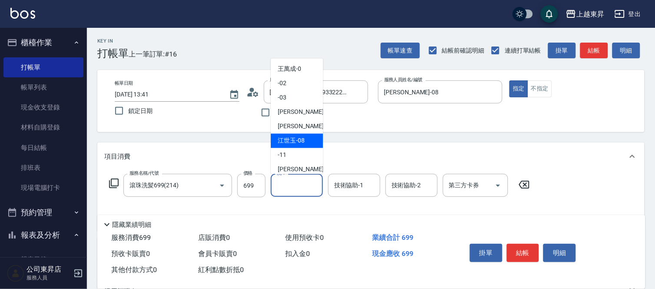  I want to click on a: 現金收支登錄, so click(43, 107).